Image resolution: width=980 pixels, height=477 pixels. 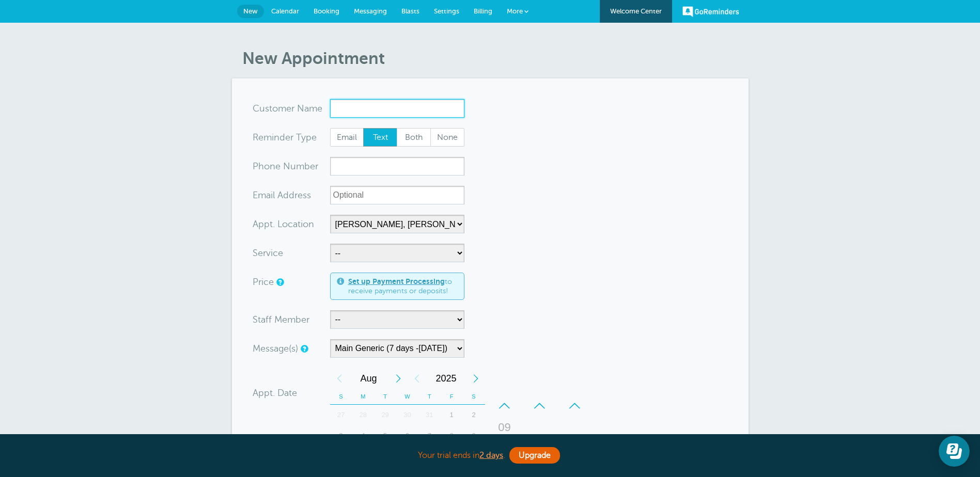 I want to click on div: 31, so click(x=430, y=415).